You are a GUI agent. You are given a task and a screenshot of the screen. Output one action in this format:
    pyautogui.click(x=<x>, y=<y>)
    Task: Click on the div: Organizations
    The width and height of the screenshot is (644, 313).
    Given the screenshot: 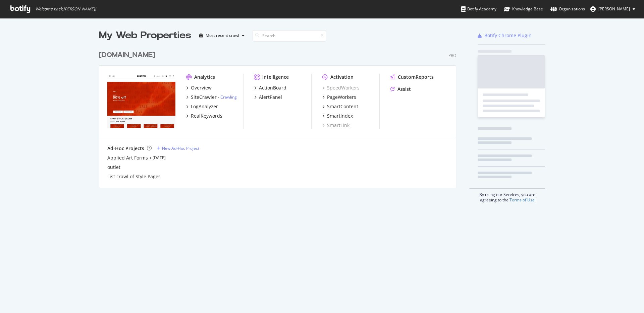 What is the action you would take?
    pyautogui.click(x=567, y=9)
    